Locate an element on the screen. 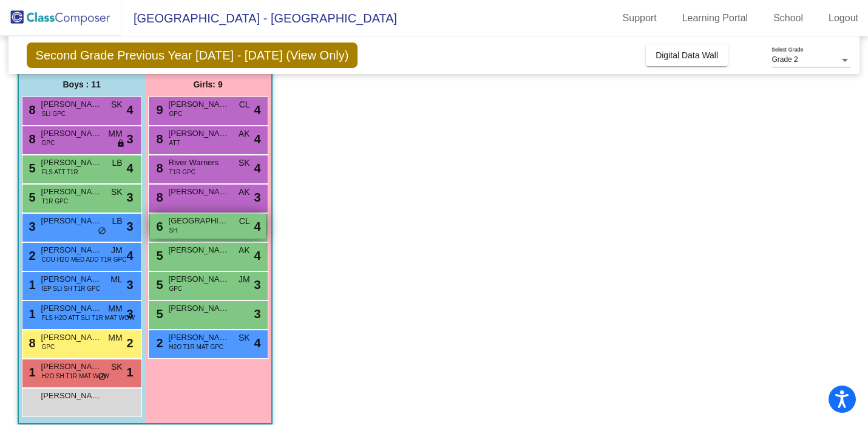 The height and width of the screenshot is (425, 868). span: 6 is located at coordinates (159, 227).